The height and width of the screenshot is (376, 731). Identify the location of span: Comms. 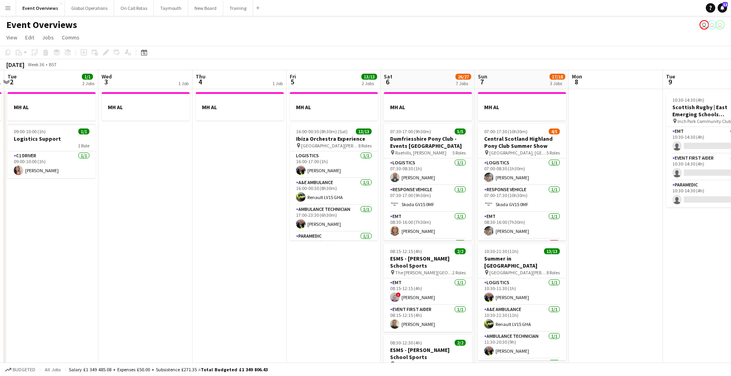
(70, 37).